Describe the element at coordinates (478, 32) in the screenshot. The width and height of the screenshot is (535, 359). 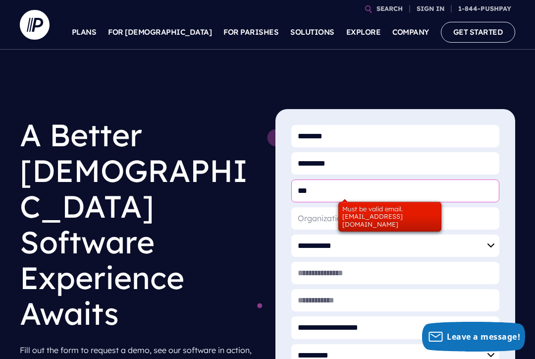
I see `a: GET STARTED` at that location.